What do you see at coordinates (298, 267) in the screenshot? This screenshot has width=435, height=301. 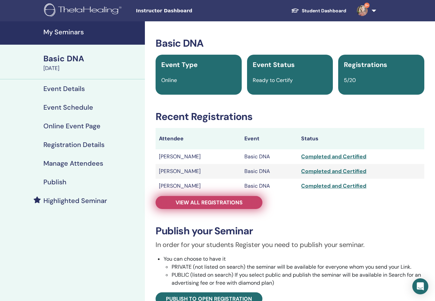 I see `li: PRIVATE (not listed on search) the seminar will be available for everyone whom you send your Link.` at bounding box center [298, 267].